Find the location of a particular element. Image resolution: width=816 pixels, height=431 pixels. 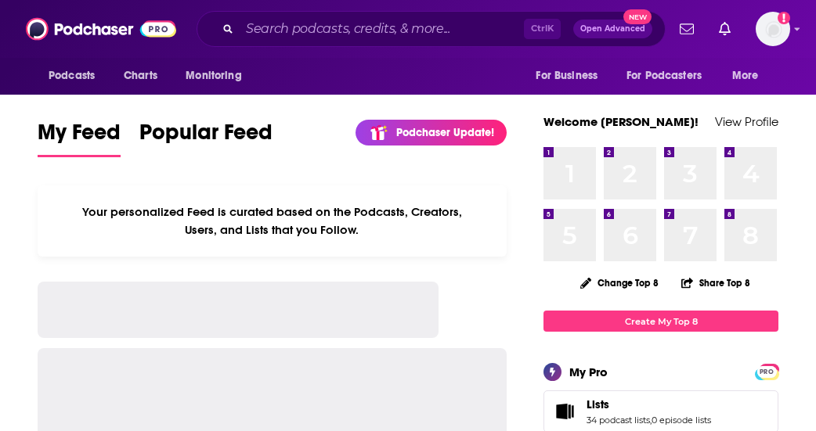

span: Ctrl K is located at coordinates (542, 29).